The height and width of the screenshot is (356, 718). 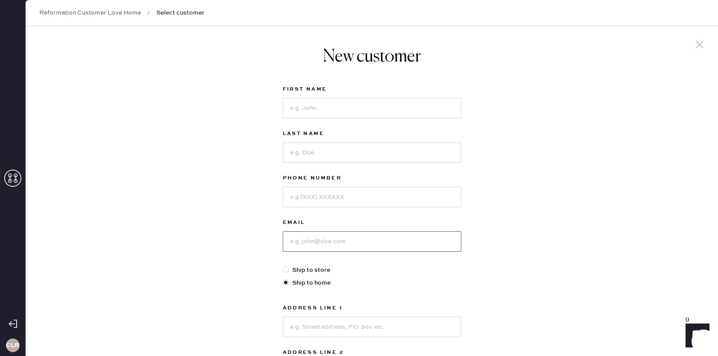 What do you see at coordinates (372, 152) in the screenshot?
I see `input: e.g. Doe` at bounding box center [372, 152].